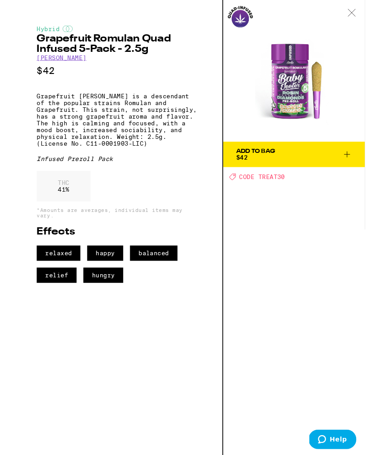 The height and width of the screenshot is (455, 376). I want to click on div: Add To Bag, so click(260, 161).